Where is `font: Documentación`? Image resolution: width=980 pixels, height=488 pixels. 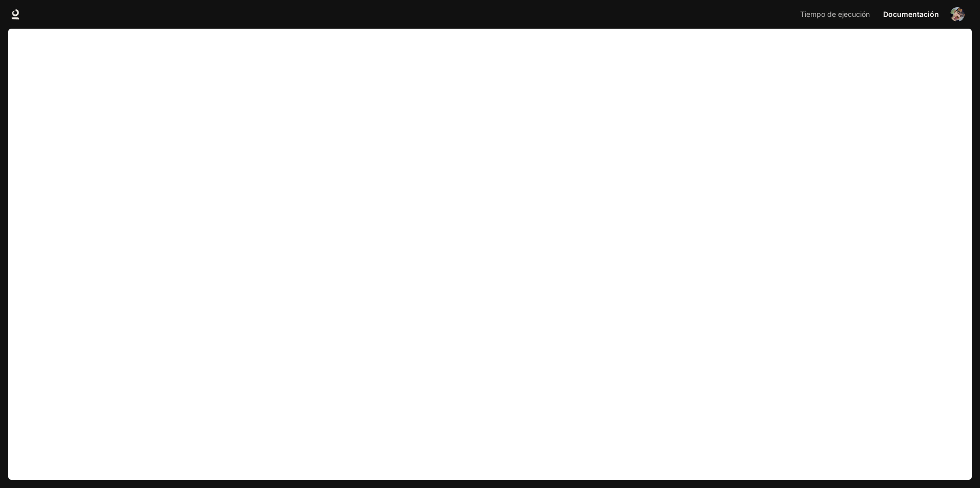
font: Documentación is located at coordinates (911, 13).